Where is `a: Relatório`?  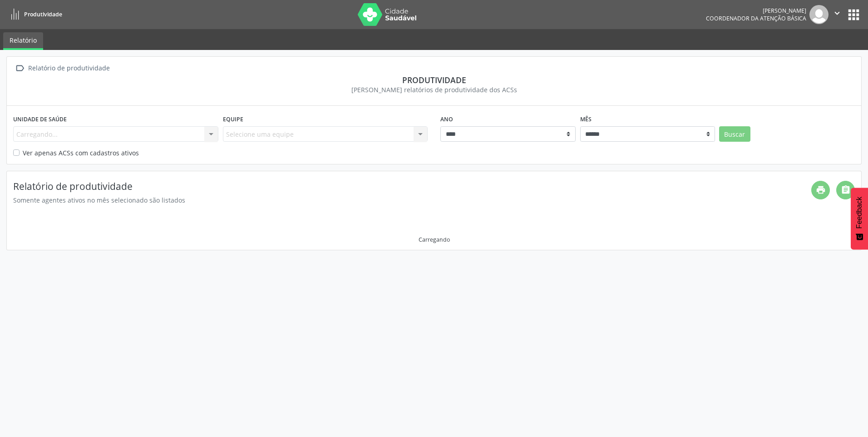
a: Relatório is located at coordinates (23, 41).